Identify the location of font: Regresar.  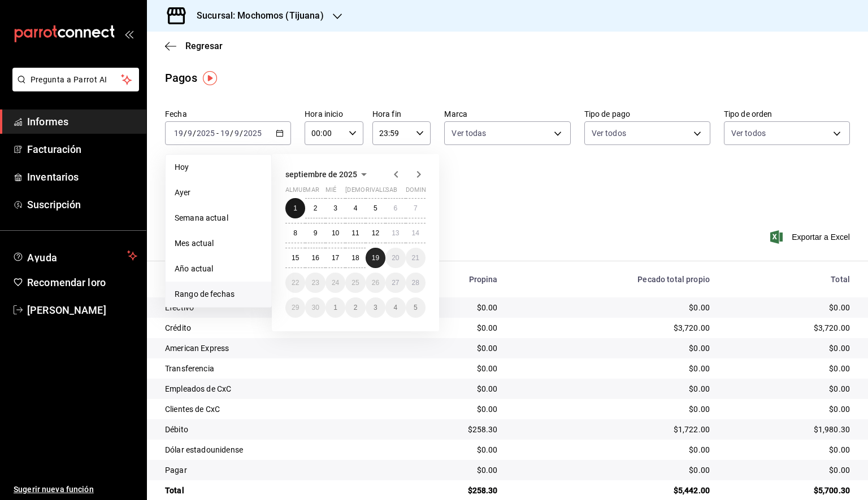
(204, 46).